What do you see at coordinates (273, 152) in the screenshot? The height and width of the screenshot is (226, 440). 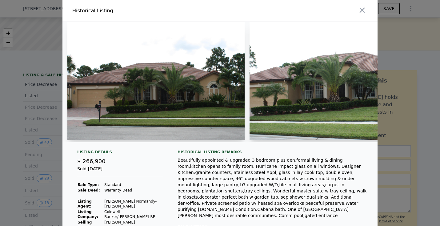 I see `div: Historical Listing remarks` at bounding box center [273, 152].